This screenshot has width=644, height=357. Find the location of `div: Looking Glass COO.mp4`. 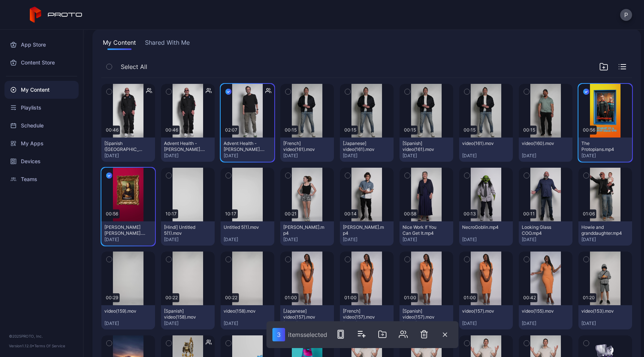

div: Looking Glass COO.mp4 is located at coordinates (542, 230).